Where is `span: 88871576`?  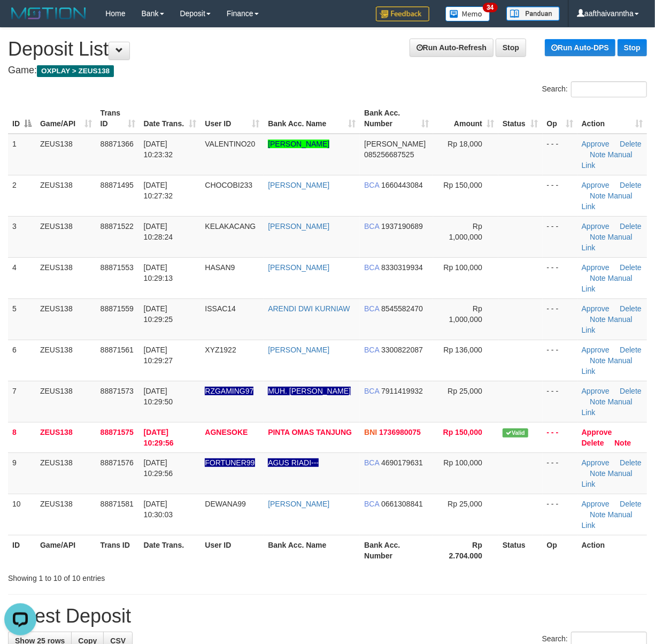 span: 88871576 is located at coordinates (117, 463).